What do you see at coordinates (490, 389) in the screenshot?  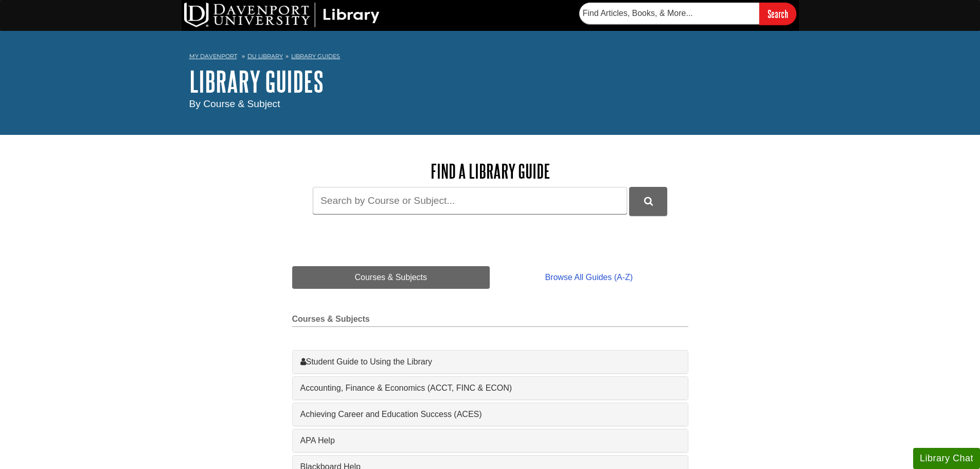 I see `div: Accounting, Finance & Economics (ACCT, FINC & ECON)` at bounding box center [490, 389].